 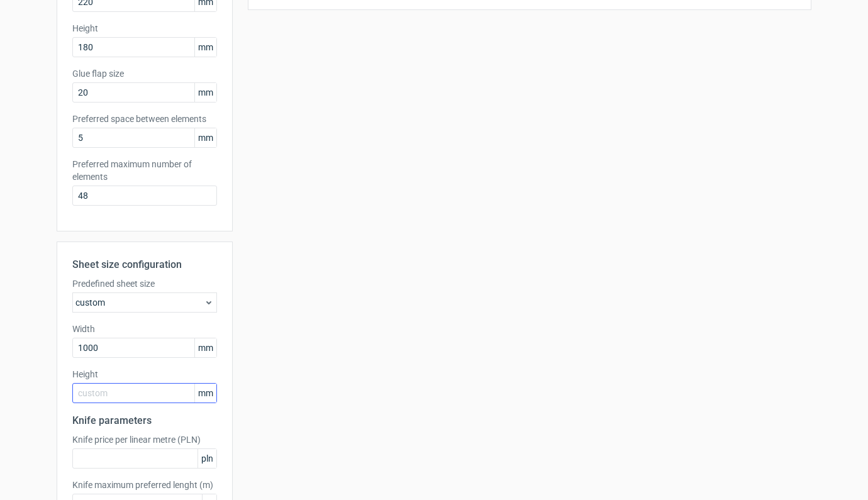 What do you see at coordinates (145, 485) in the screenshot?
I see `label: Knife maximum preferred lenght (m)` at bounding box center [145, 485].